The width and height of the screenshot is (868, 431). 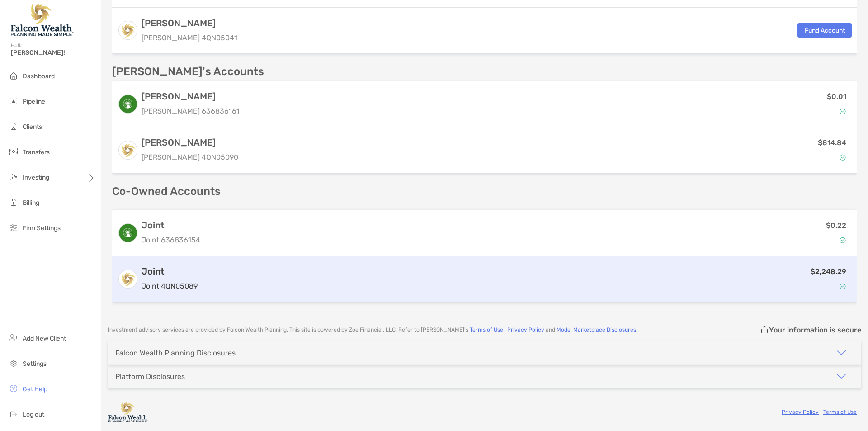 I want to click on p: Investment advisory services are provided by Falcon Wealth Planning . This site is powered by Zoe..., so click(x=372, y=330).